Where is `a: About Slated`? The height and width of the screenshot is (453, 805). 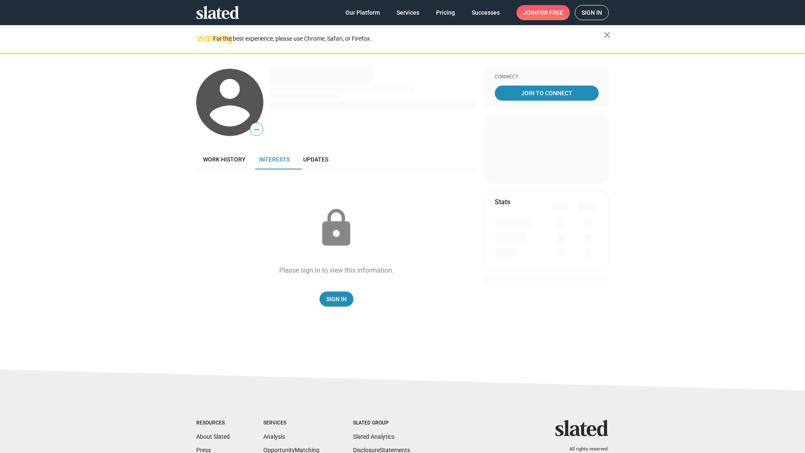
a: About Slated is located at coordinates (213, 437).